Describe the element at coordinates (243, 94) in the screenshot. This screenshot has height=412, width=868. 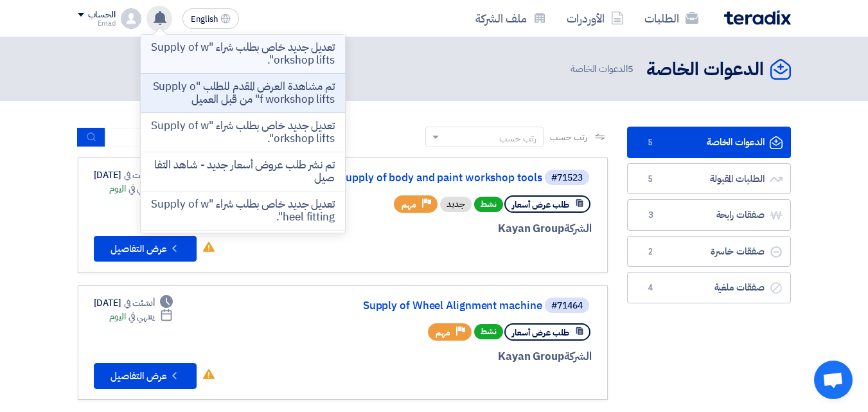
I see `p: تم مشاهدة العرض المقدم للطلب "Supply of workshop lifts" من قبل العميل` at that location.